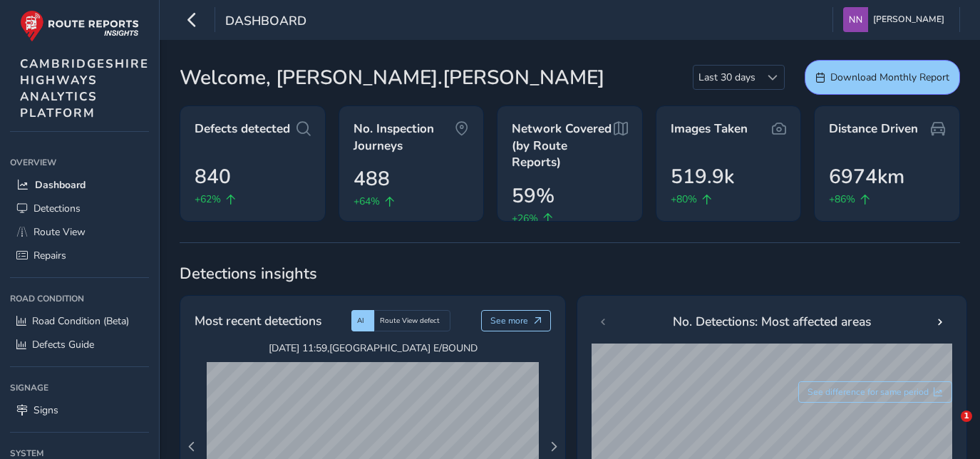  I want to click on span: Route View defect, so click(410, 321).